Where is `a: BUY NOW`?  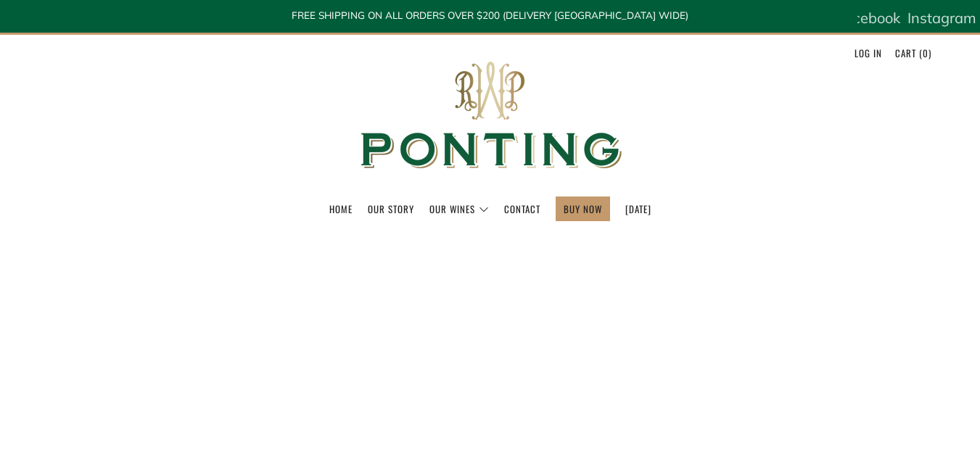 a: BUY NOW is located at coordinates (583, 209).